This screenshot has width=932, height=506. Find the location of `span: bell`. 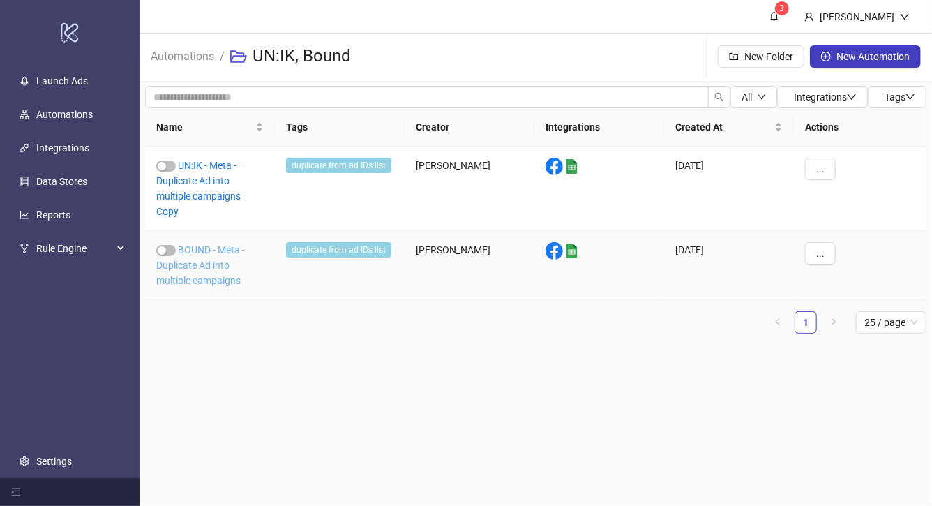

span: bell is located at coordinates (774, 16).